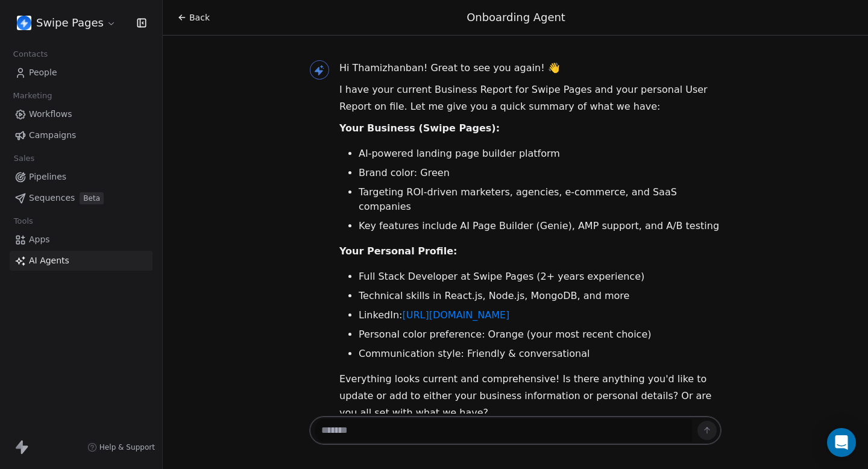 The height and width of the screenshot is (469, 868). Describe the element at coordinates (70, 23) in the screenshot. I see `span: Swipe Pages` at that location.